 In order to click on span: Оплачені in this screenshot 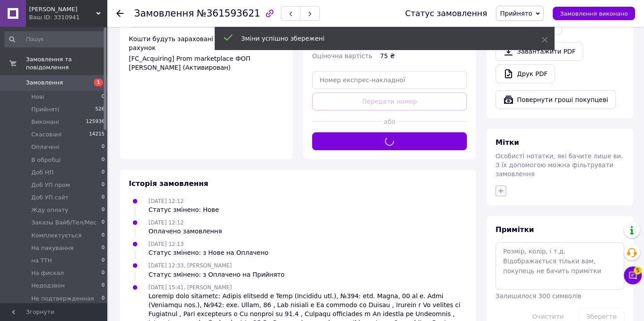, I will do `click(45, 147)`.